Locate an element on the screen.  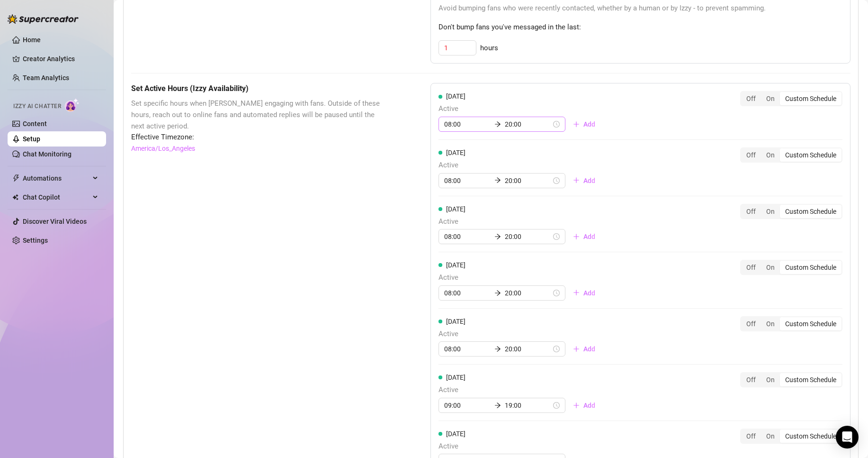
a: Discover Viral Videos is located at coordinates (54, 221).